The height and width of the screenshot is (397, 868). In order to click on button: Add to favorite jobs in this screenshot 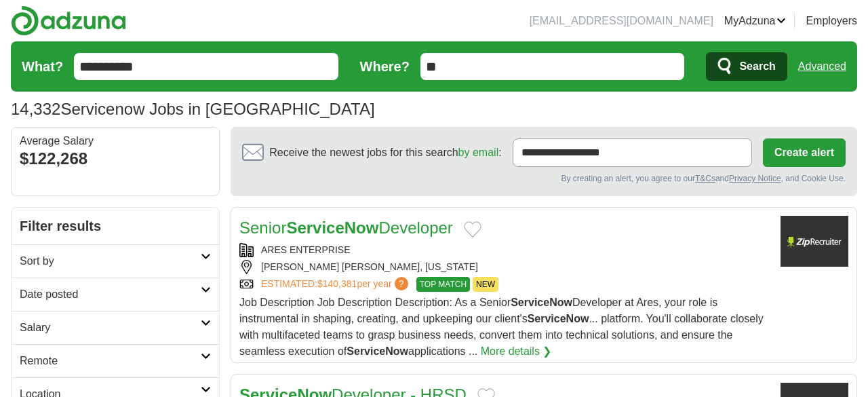, I will do `click(473, 230)`.